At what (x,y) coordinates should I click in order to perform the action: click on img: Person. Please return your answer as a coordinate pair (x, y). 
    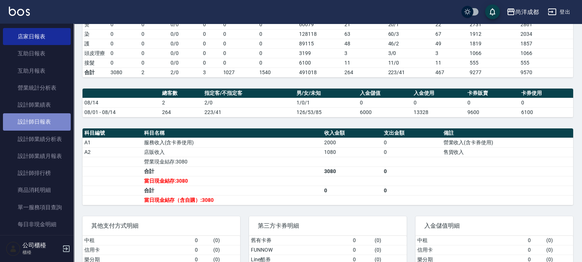
    Looking at the image, I should click on (13, 248).